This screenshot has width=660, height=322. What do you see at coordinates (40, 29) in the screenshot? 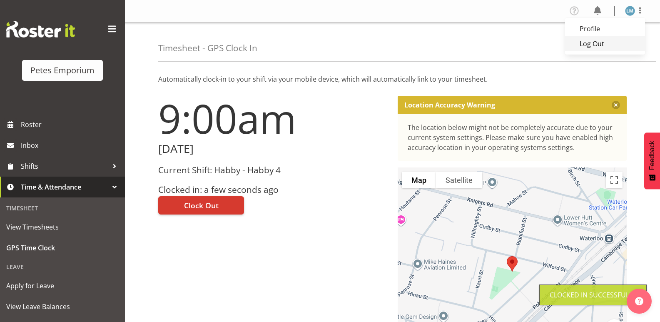
I see `img: Rosterit website logo` at bounding box center [40, 29].